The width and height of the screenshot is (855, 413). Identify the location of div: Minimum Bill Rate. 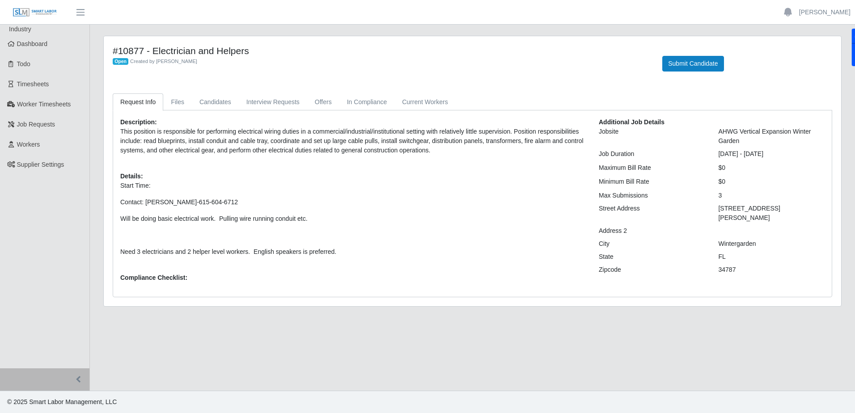
(652, 182).